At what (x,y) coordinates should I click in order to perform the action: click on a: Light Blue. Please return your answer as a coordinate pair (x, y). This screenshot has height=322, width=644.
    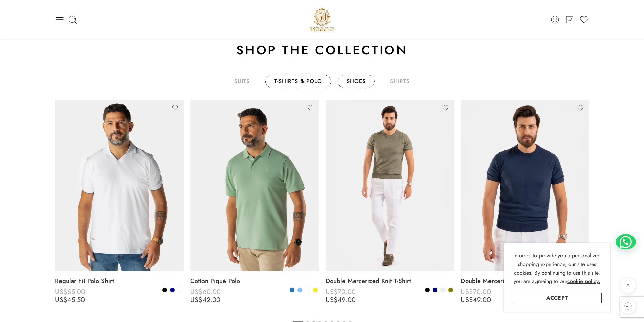
    Looking at the image, I should click on (300, 290).